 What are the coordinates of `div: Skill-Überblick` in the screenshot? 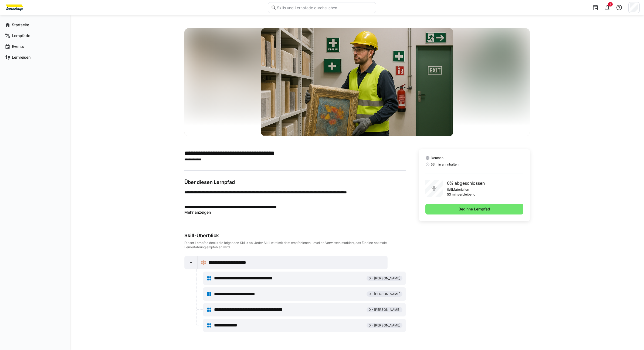 It's located at (295, 236).